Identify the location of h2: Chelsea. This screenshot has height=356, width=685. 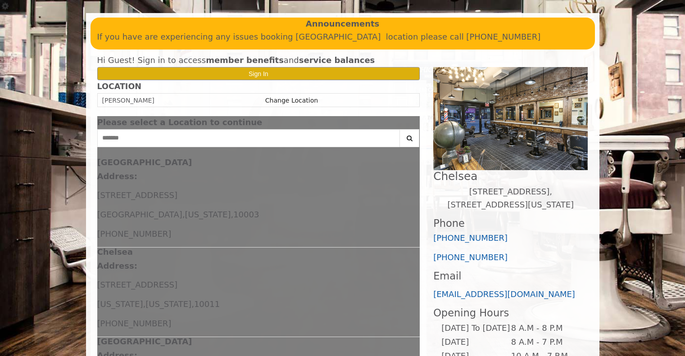
(510, 176).